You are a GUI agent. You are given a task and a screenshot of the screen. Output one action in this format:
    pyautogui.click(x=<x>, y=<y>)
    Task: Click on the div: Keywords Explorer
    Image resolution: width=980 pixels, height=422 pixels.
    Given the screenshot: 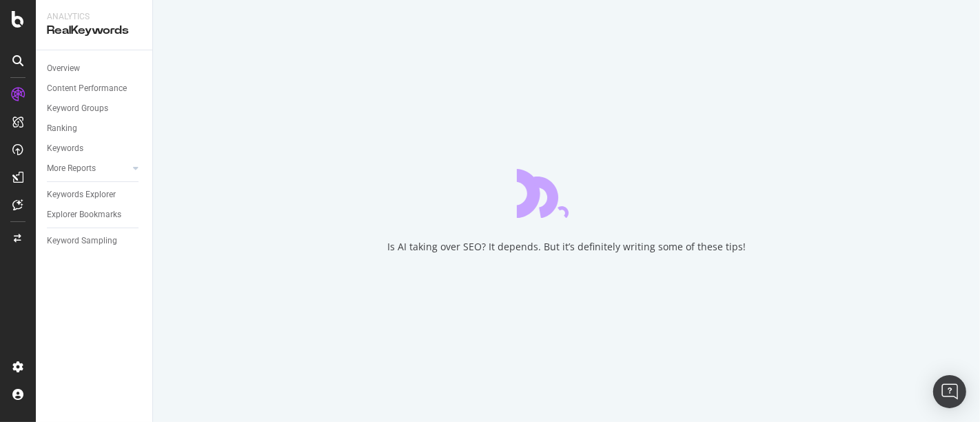 What is the action you would take?
    pyautogui.click(x=82, y=195)
    